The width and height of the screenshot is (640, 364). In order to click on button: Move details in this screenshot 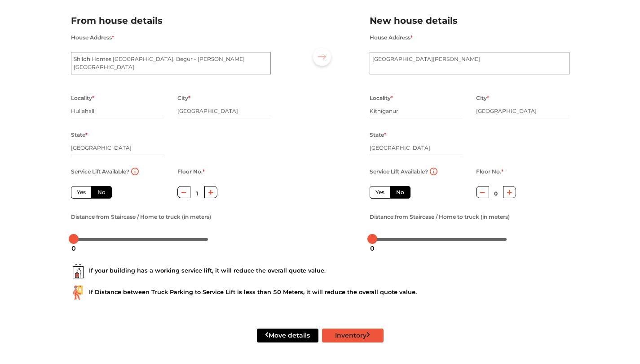, I will do `click(287, 336)`.